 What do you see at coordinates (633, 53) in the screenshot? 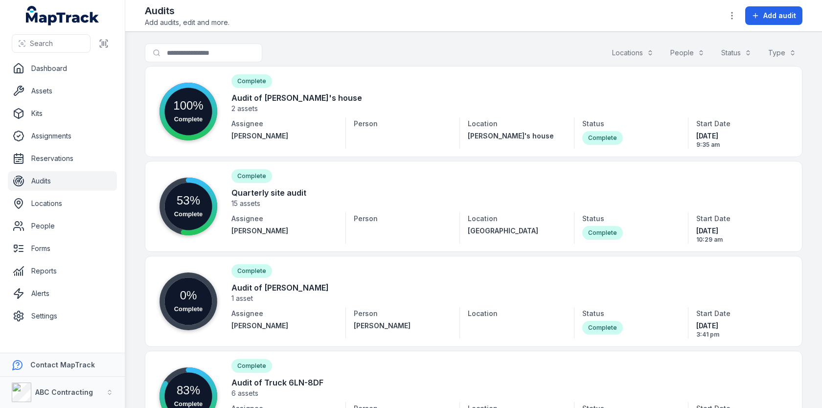
I see `button: Locations` at bounding box center [633, 53].